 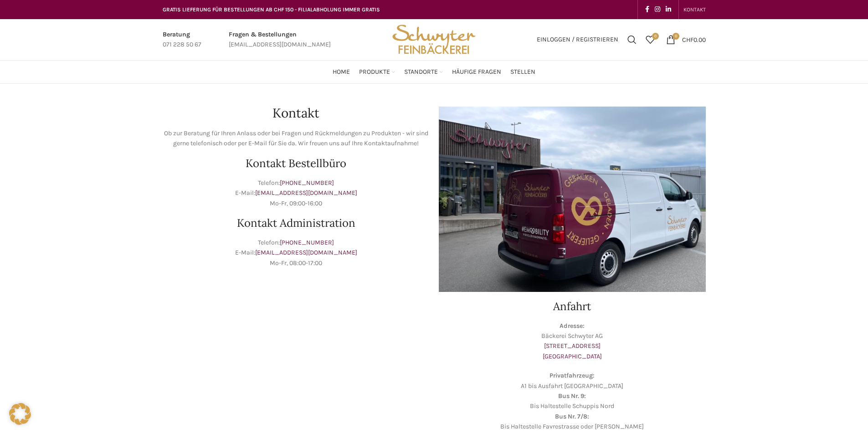 I want to click on a: KONTAKT, so click(x=694, y=9).